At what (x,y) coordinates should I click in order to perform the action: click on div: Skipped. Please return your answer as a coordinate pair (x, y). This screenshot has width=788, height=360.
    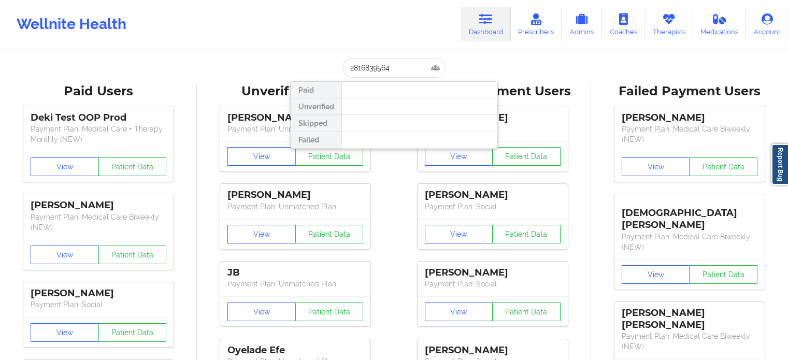
    Looking at the image, I should click on (316, 123).